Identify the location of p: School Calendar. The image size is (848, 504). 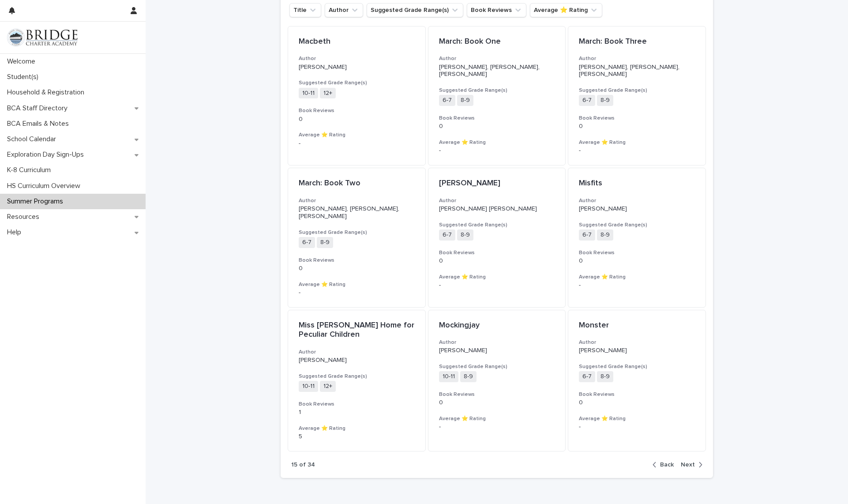
(33, 139).